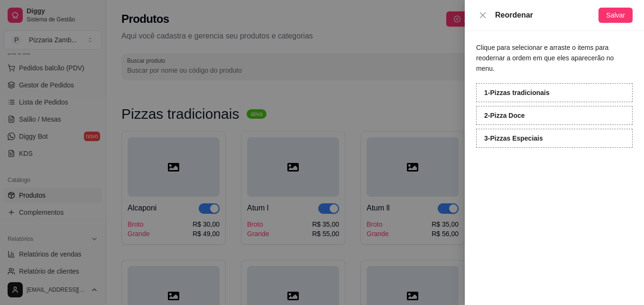 This screenshot has height=305, width=644. What do you see at coordinates (616, 15) in the screenshot?
I see `span: Salvar` at bounding box center [616, 15].